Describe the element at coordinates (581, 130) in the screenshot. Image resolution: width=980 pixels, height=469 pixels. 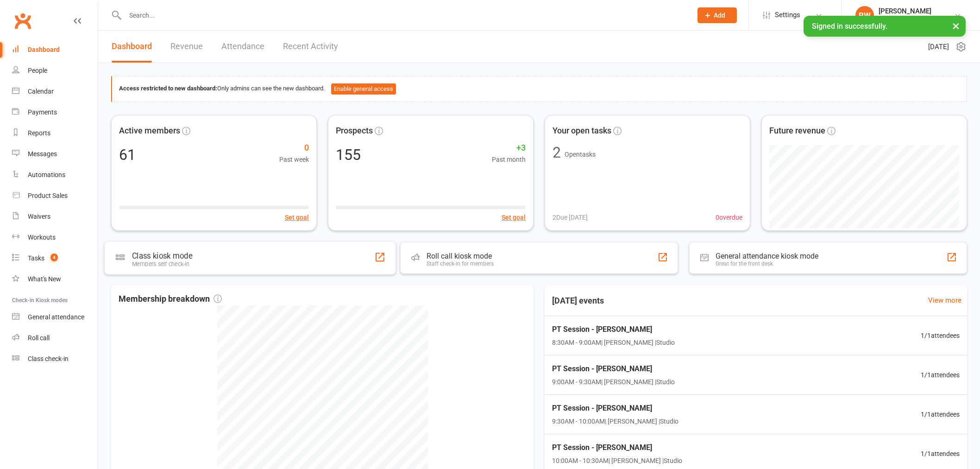
I see `span: Your open tasks` at that location.